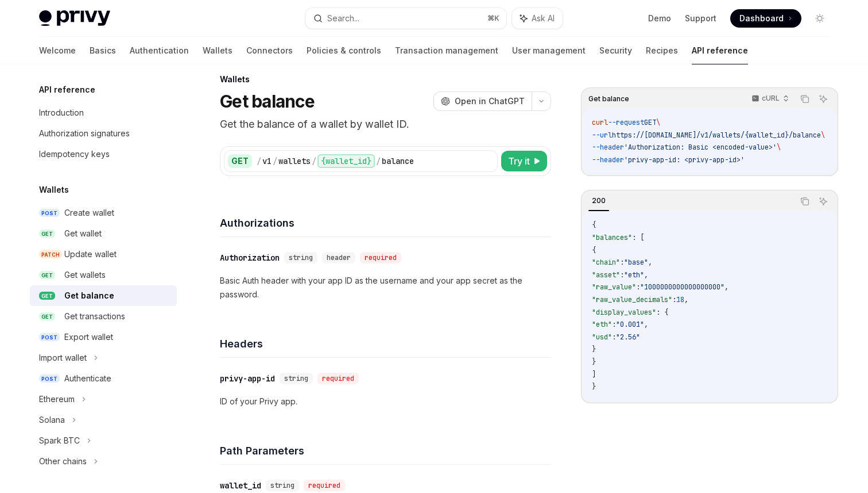  What do you see at coordinates (630, 324) in the screenshot?
I see `span: "0.001"` at bounding box center [630, 324].